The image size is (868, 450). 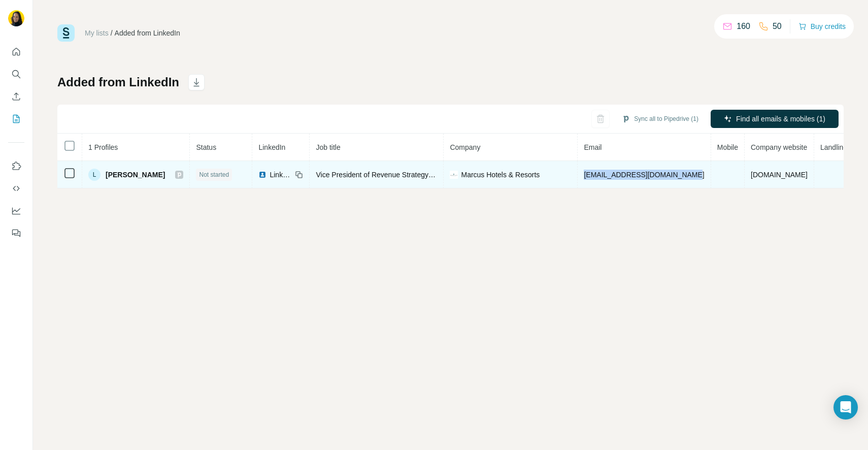 What do you see at coordinates (16, 119) in the screenshot?
I see `button: My lists` at bounding box center [16, 119].